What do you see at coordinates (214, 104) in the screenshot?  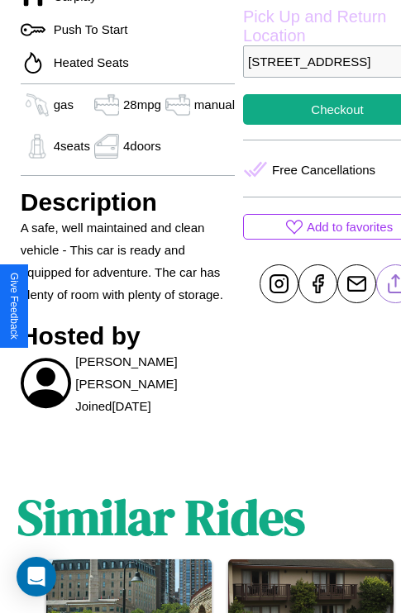 I see `p: manual` at bounding box center [214, 104].